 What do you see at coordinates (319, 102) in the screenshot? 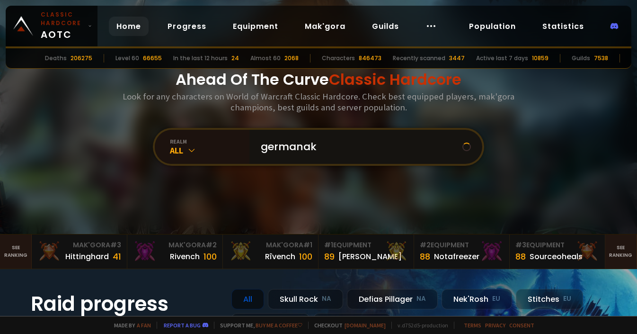
I see `h3: Look for any characters on World of Warcraft Classic Hardcore. Check best equipped players, mak'g...` at bounding box center [319, 102].